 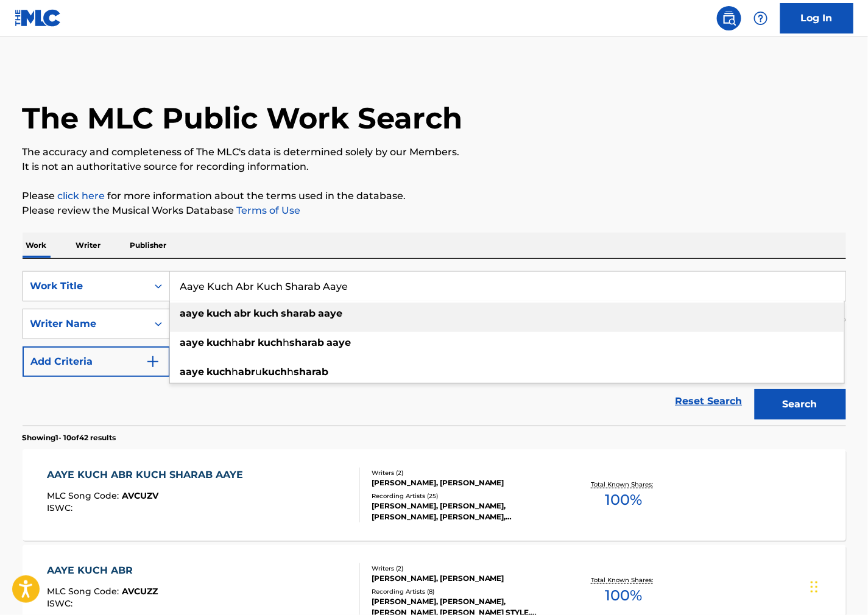 What do you see at coordinates (814, 587) in the screenshot?
I see `div: Drag` at bounding box center [814, 587].